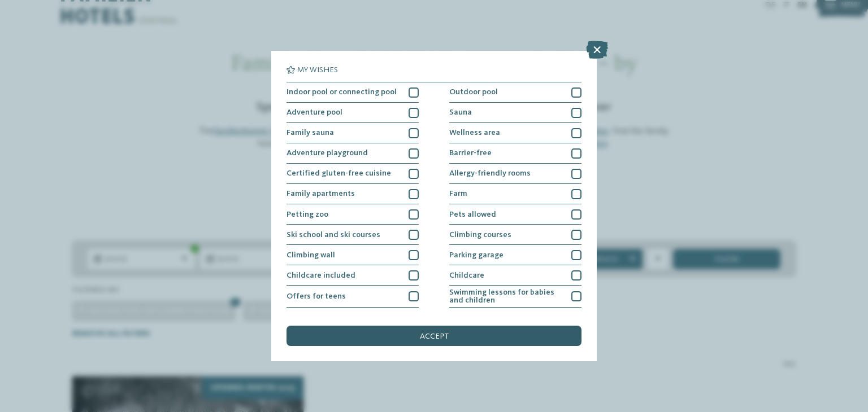 The width and height of the screenshot is (868, 412). I want to click on span: Childcare included, so click(321, 276).